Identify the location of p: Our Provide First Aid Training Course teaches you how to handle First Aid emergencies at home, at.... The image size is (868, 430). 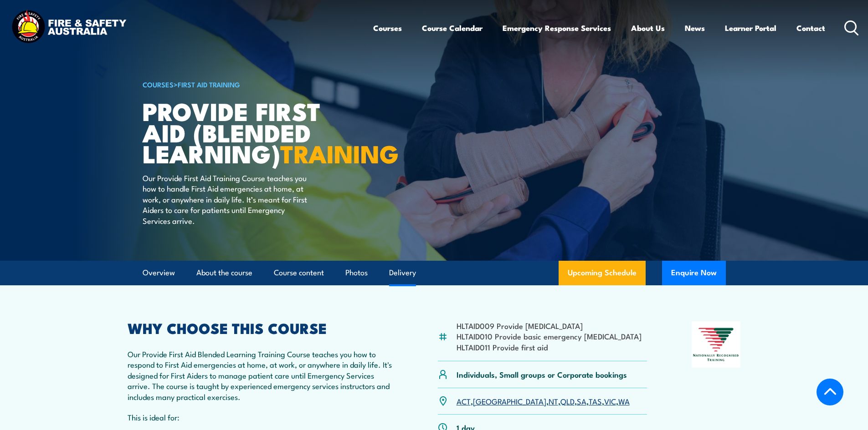
(226, 199).